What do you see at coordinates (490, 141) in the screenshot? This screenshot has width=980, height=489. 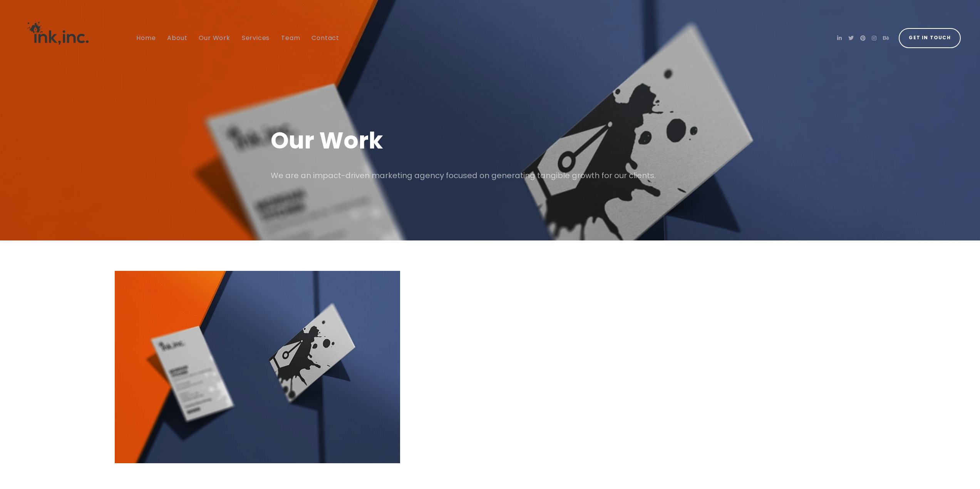 I see `h1: Our Work` at bounding box center [490, 141].